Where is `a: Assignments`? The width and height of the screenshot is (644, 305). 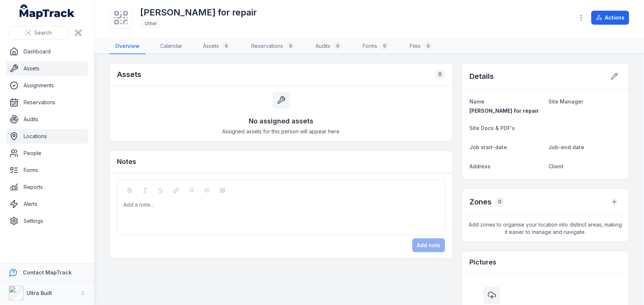 a: Assignments is located at coordinates (47, 85).